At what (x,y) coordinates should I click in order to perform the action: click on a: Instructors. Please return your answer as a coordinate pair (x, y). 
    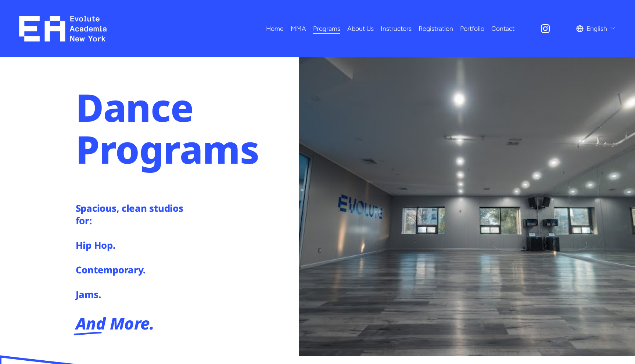
    Looking at the image, I should click on (397, 29).